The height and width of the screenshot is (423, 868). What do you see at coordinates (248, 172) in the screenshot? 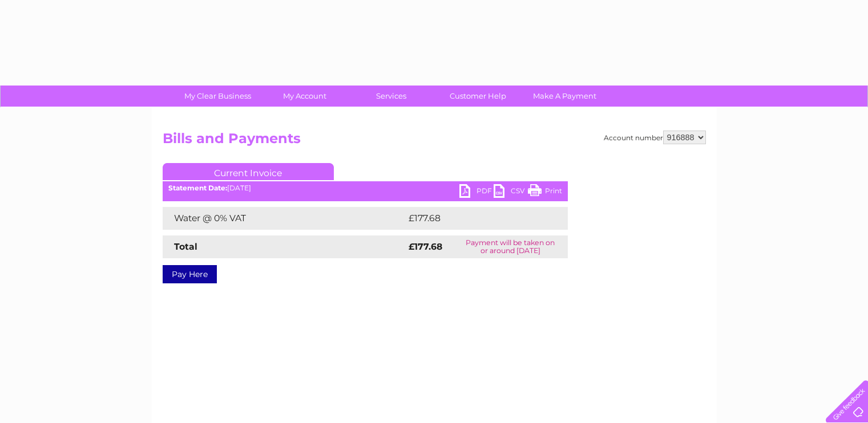
I see `a: Current Invoice` at bounding box center [248, 172].